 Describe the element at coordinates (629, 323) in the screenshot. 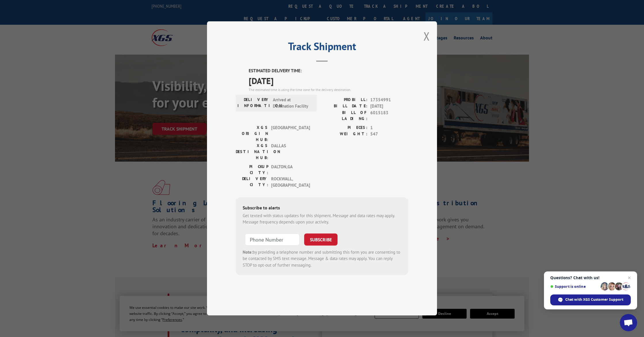

I see `div: Open chat` at that location.